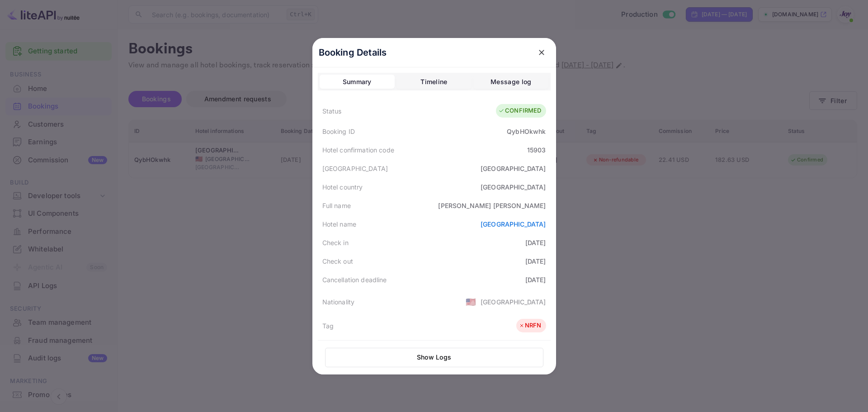 The image size is (868, 412). I want to click on button: Summary, so click(357, 82).